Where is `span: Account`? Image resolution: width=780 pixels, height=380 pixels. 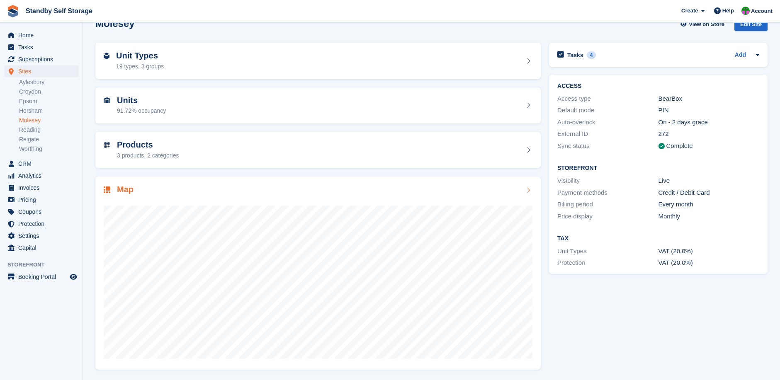
span: Account is located at coordinates (761, 11).